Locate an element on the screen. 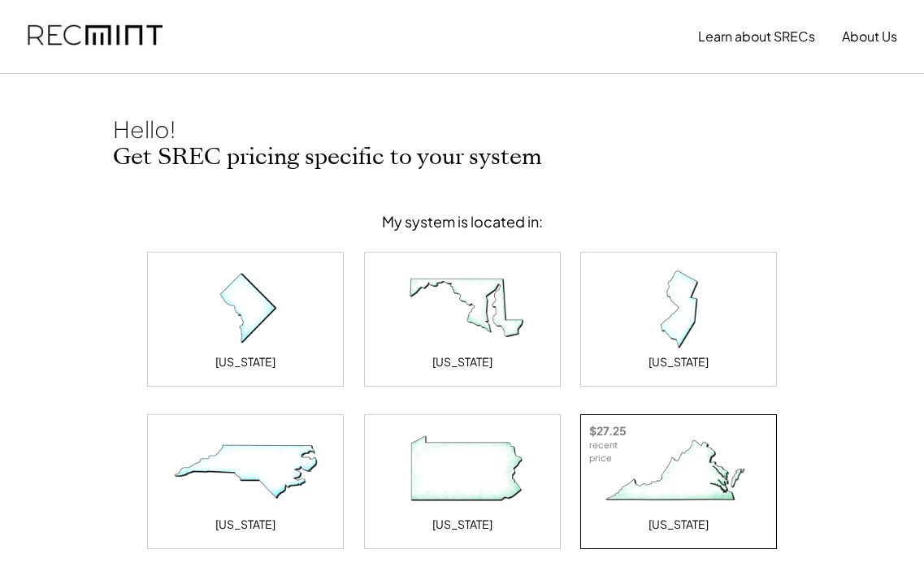 The width and height of the screenshot is (924, 571). img: Pennsylvania is located at coordinates (462, 472).